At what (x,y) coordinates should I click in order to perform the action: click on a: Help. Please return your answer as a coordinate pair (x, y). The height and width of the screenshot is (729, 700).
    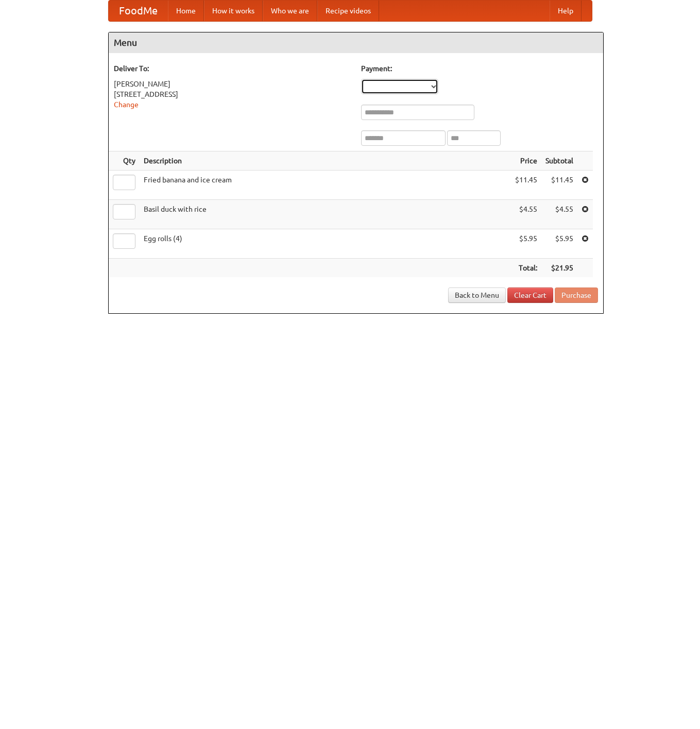
    Looking at the image, I should click on (565, 11).